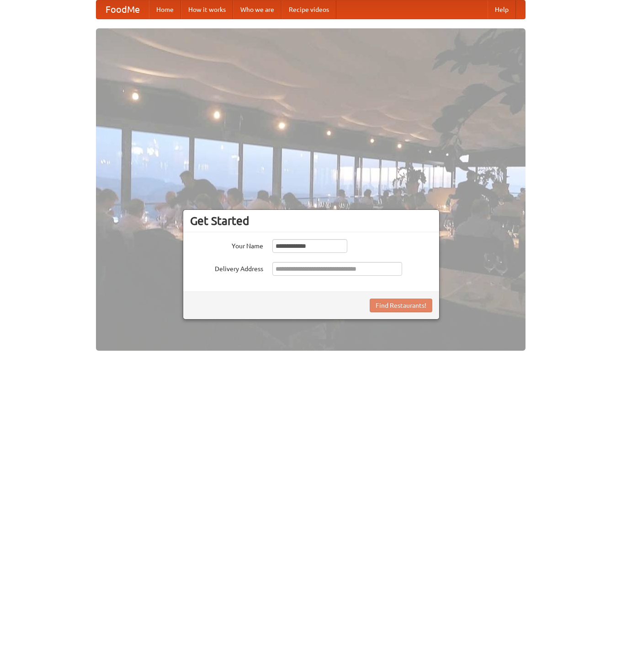 The image size is (621, 647). Describe the element at coordinates (122, 10) in the screenshot. I see `a: FoodMe` at that location.